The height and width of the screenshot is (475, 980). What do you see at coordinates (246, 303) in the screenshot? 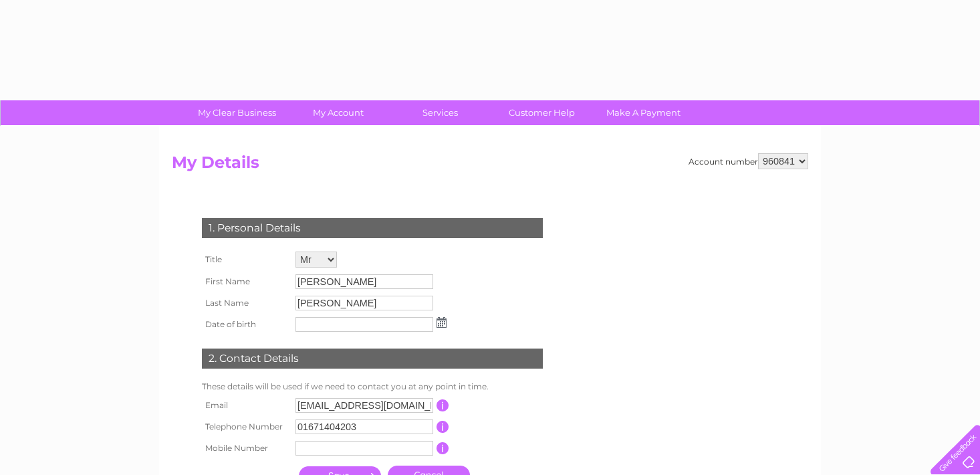
I see `th: Last Name` at bounding box center [246, 303].